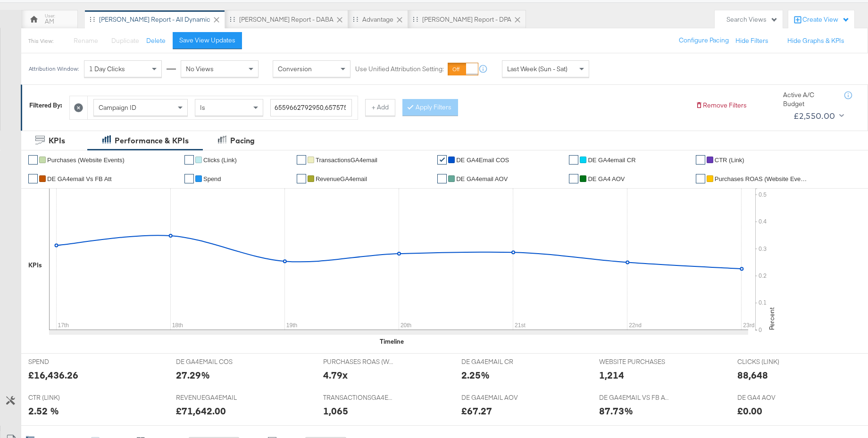 The height and width of the screenshot is (438, 868). What do you see at coordinates (207, 40) in the screenshot?
I see `div: Save View Updates` at bounding box center [207, 40].